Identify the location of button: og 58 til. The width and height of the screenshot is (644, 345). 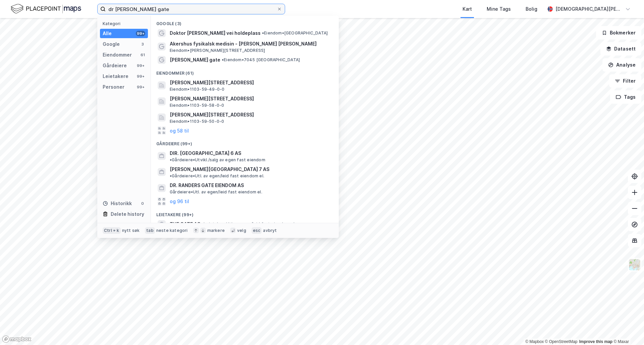
(179, 131).